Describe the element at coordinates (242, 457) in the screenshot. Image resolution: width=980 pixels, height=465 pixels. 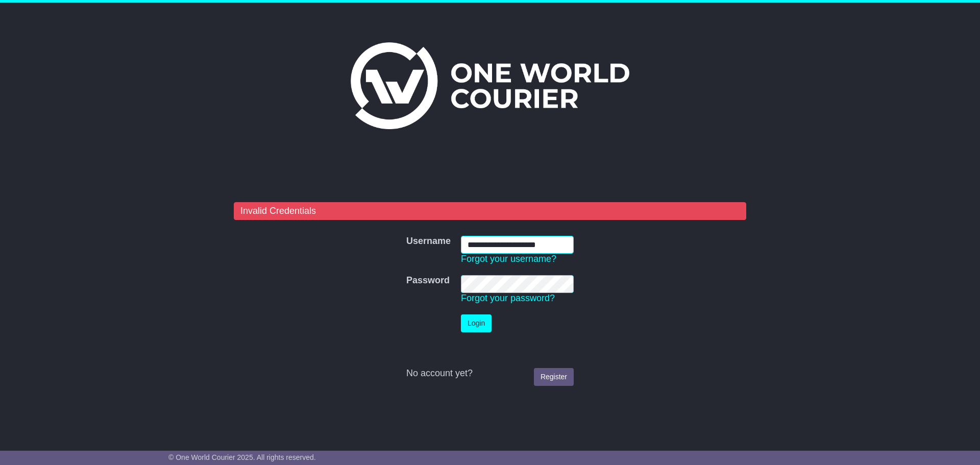
I see `span: © One World Courier 2025. All rights reserved.` at that location.